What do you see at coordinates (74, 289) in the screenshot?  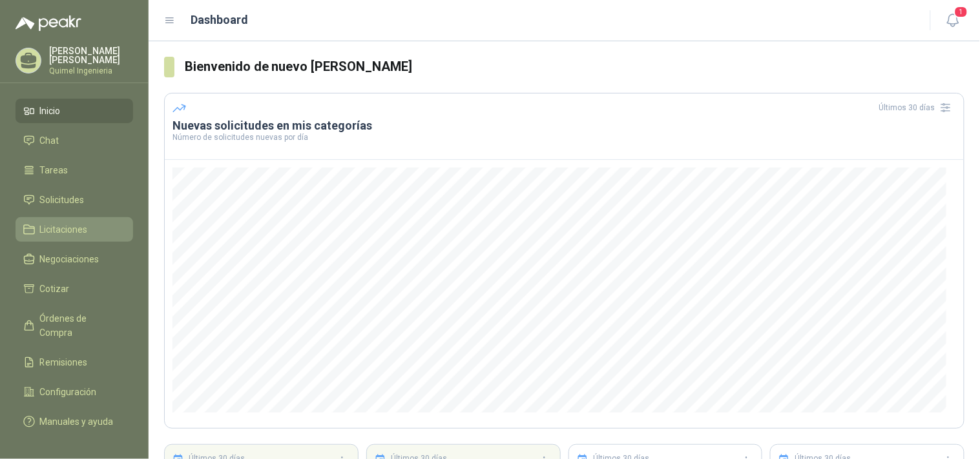 I see `a: Cotizar` at bounding box center [74, 289].